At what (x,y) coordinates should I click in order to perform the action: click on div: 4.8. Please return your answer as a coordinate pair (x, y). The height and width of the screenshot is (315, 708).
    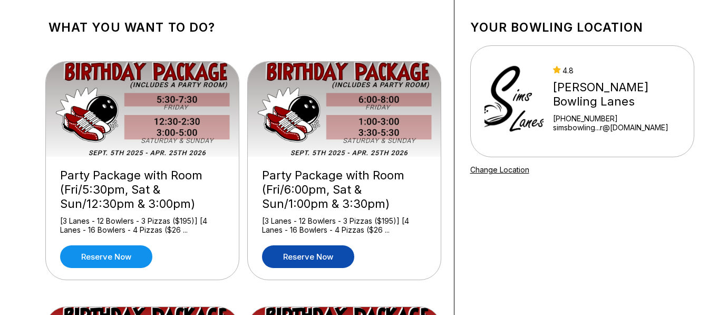
    Looking at the image, I should click on (620, 70).